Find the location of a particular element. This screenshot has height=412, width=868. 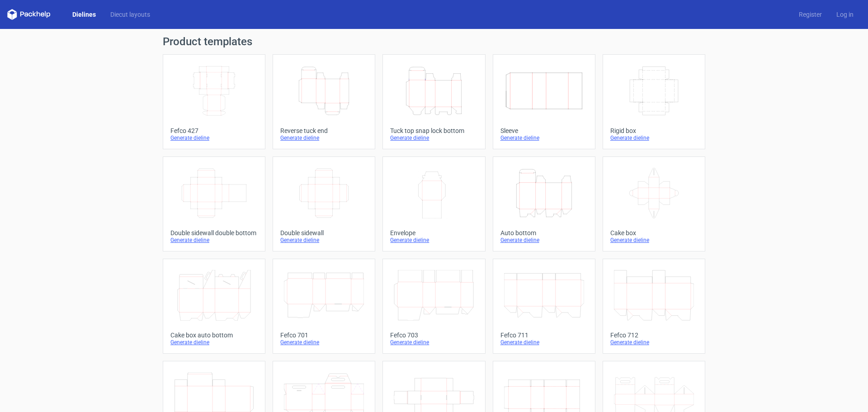

a: Rigid boxGenerate dieline is located at coordinates (654, 102).